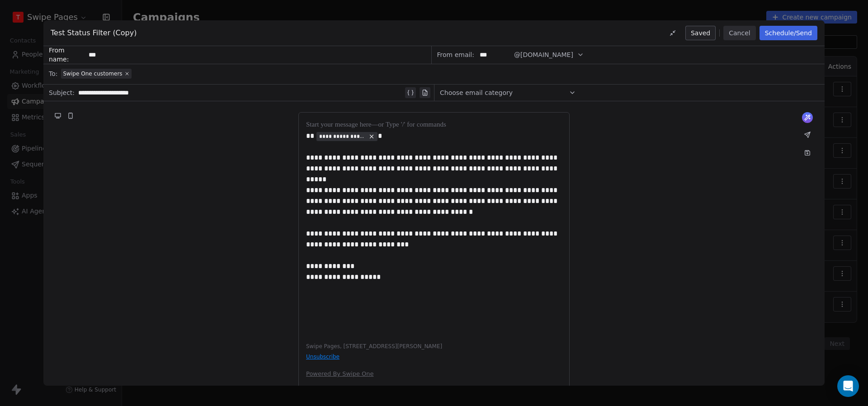 This screenshot has width=868, height=406. What do you see at coordinates (61, 94) in the screenshot?
I see `span: Subject:` at bounding box center [61, 94].